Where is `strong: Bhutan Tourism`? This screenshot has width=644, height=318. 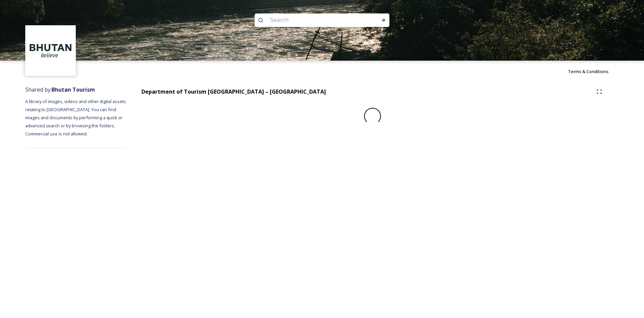
strong: Bhutan Tourism is located at coordinates (73, 90).